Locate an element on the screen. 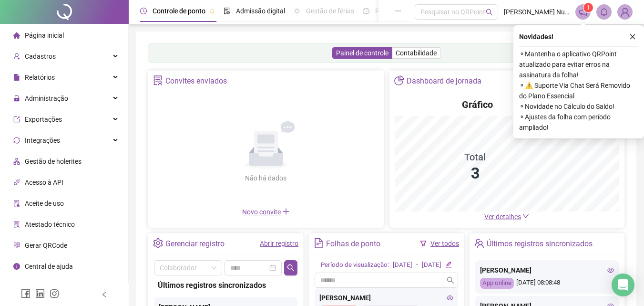 The height and width of the screenshot is (306, 644). span: down is located at coordinates (526, 216).